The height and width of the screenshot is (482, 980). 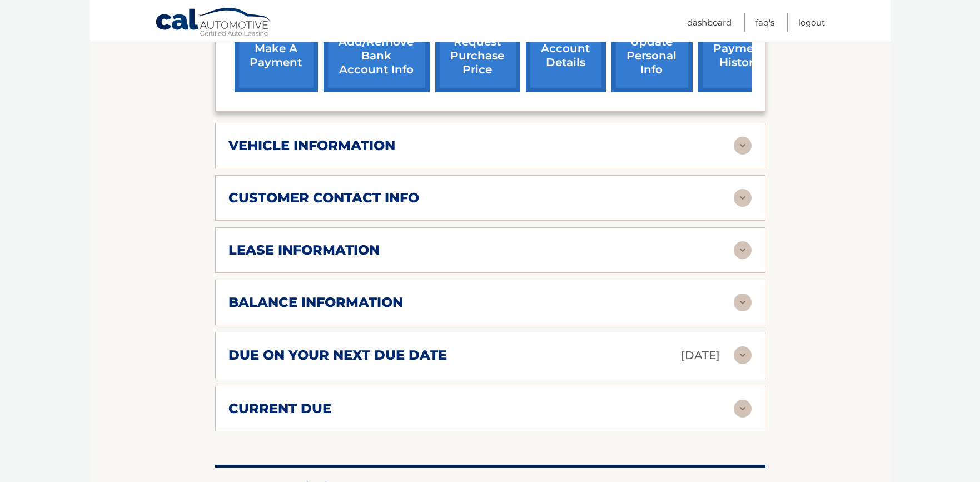 What do you see at coordinates (316, 302) in the screenshot?
I see `h2: balance information` at bounding box center [316, 302].